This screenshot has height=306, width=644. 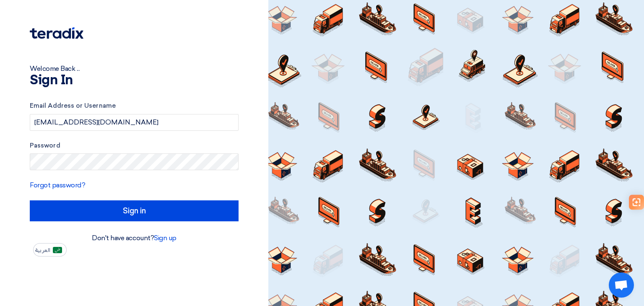 I want to click on img: ar-AR.png, so click(x=58, y=250).